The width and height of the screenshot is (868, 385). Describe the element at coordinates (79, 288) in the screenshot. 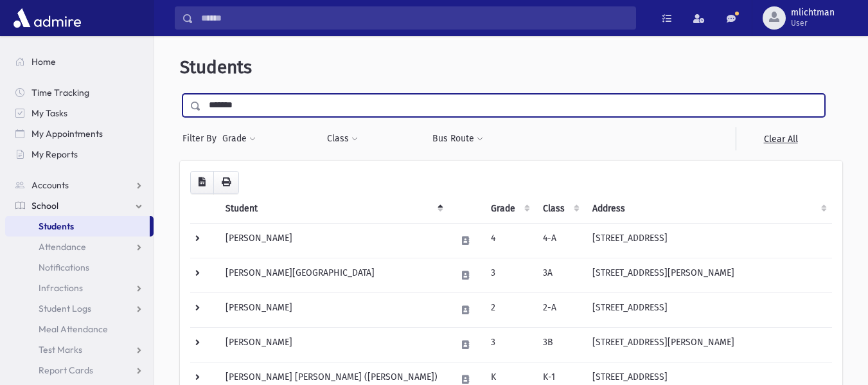

I see `a: Infractions` at that location.